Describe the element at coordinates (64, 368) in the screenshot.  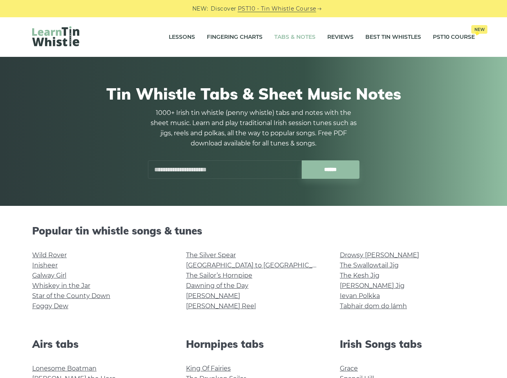
I see `a: Lonesome Boatman` at that location.